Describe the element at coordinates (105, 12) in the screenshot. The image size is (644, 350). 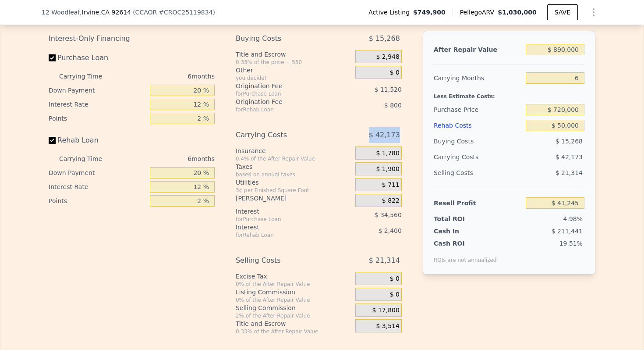
I see `span: , Irvine` at that location.